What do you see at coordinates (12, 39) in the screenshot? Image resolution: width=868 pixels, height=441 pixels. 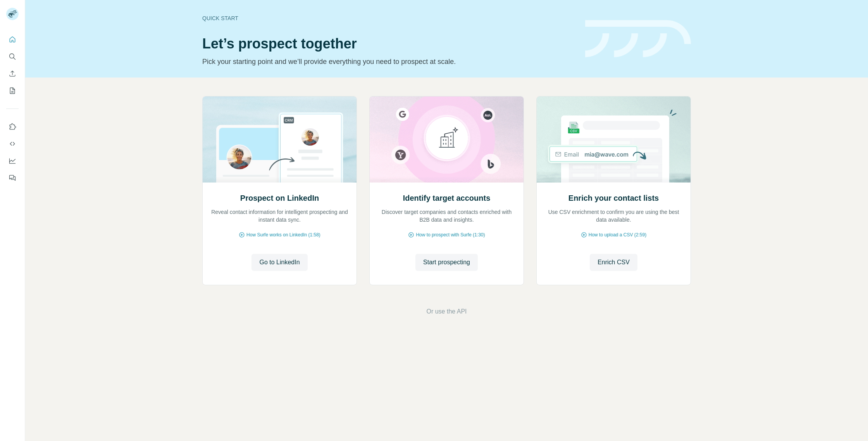 I see `button: Quick start` at bounding box center [12, 39].